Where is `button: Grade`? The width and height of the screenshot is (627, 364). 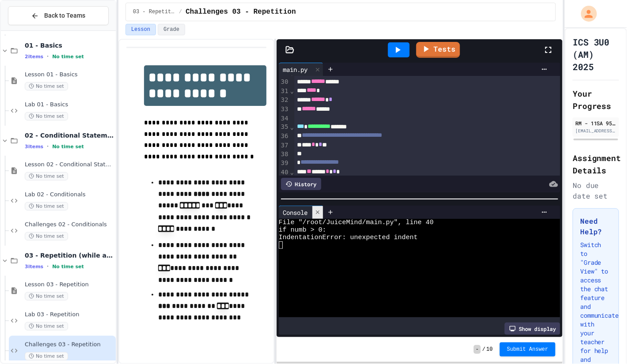
button: Grade is located at coordinates (171, 30).